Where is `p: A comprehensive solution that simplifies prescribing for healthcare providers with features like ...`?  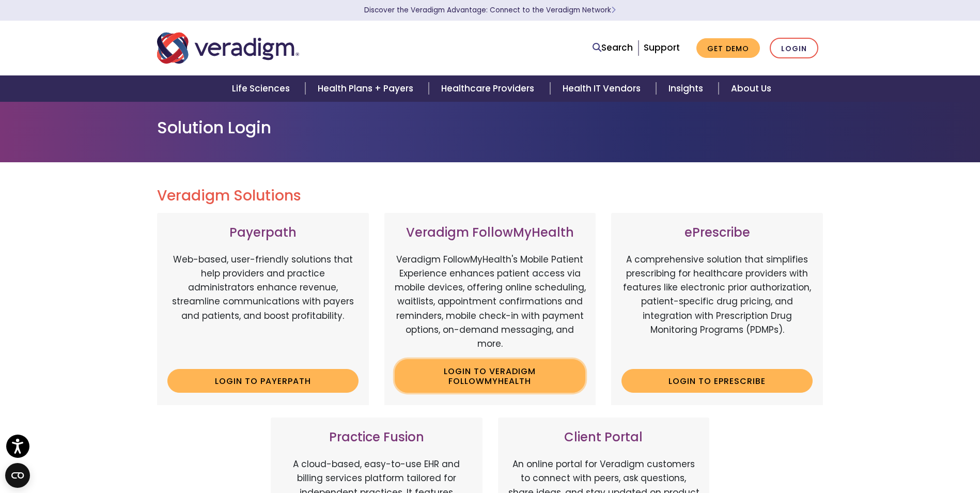 p: A comprehensive solution that simplifies prescribing for healthcare providers with features like ... is located at coordinates (717, 307).